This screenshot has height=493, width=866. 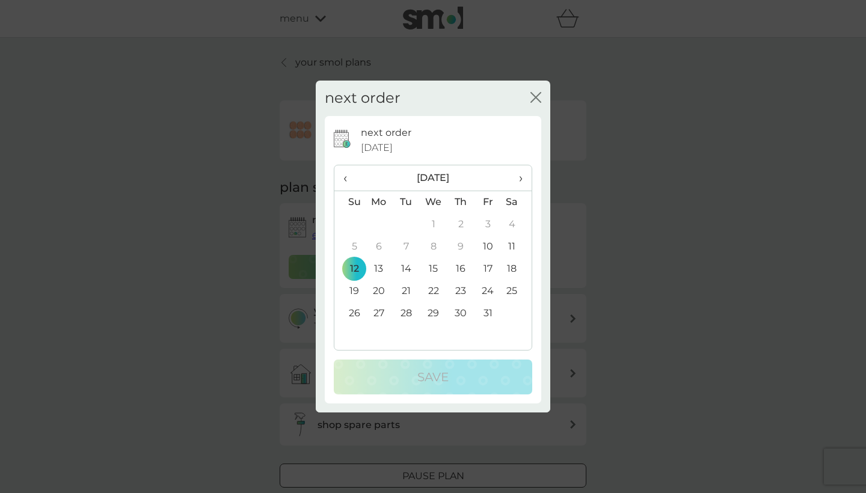 I want to click on td: 22, so click(x=433, y=291).